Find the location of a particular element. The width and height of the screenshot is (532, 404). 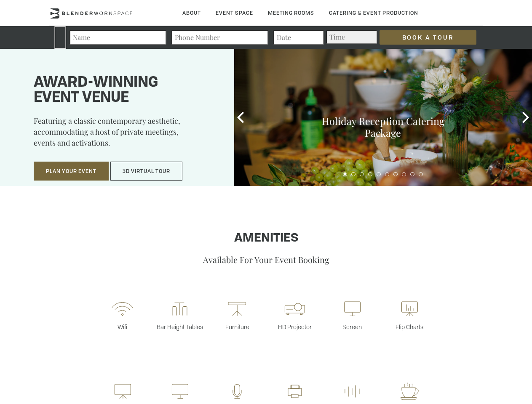

h1: Award-winning event venue is located at coordinates (123, 91).